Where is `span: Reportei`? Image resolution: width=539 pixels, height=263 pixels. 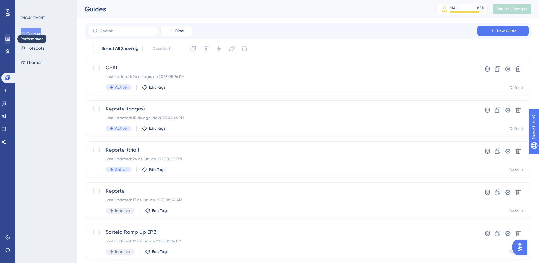
span: Reportei is located at coordinates (282, 191).